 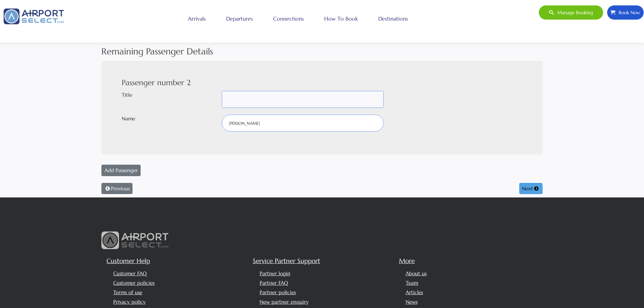 I want to click on a: Articles, so click(x=414, y=292).